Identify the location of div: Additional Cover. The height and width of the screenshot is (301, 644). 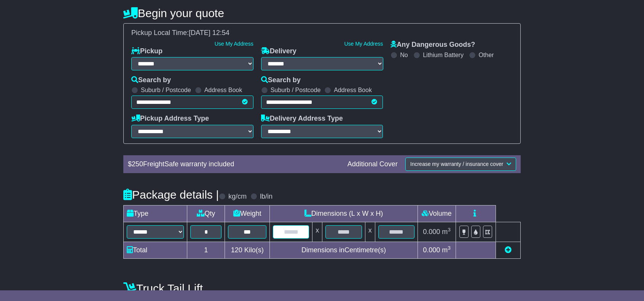
(372, 165).